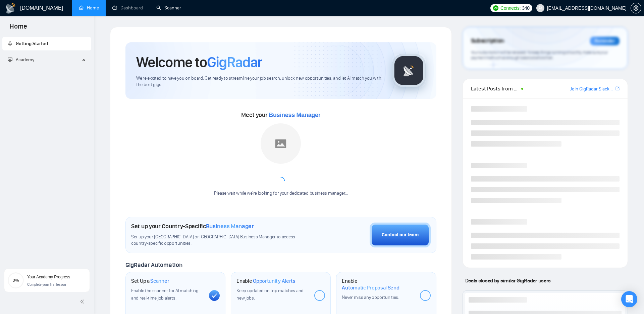  What do you see at coordinates (193, 226) in the screenshot?
I see `h1: Set up your Country-Specific` at bounding box center [193, 226].